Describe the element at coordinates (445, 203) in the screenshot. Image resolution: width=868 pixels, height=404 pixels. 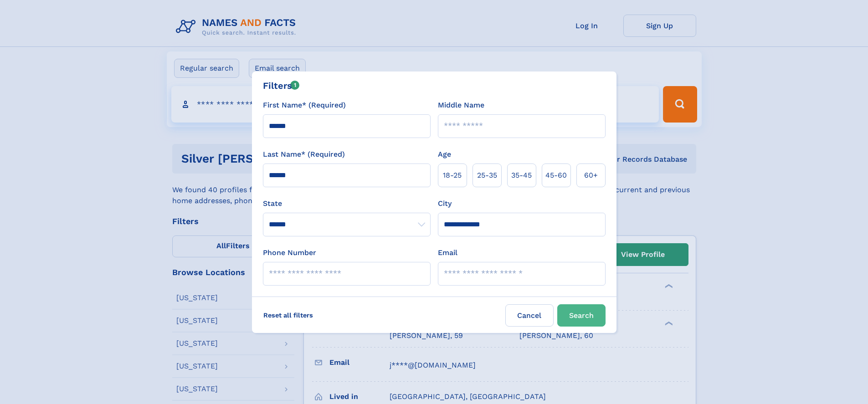
I see `label: City` at that location.